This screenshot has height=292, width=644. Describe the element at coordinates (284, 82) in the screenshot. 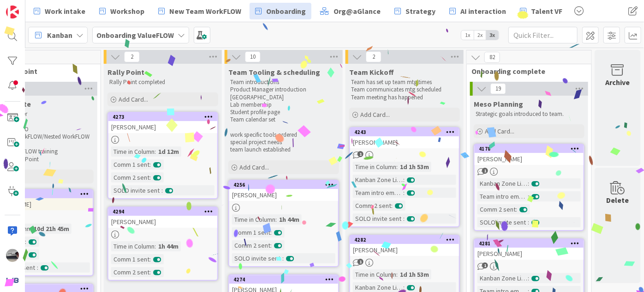

I see `p: Team introductions` at that location.